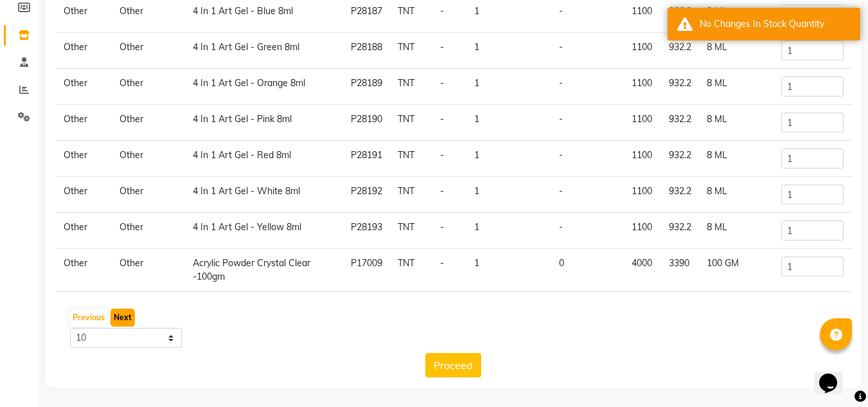 This screenshot has width=868, height=407. I want to click on td: P28192, so click(366, 194).